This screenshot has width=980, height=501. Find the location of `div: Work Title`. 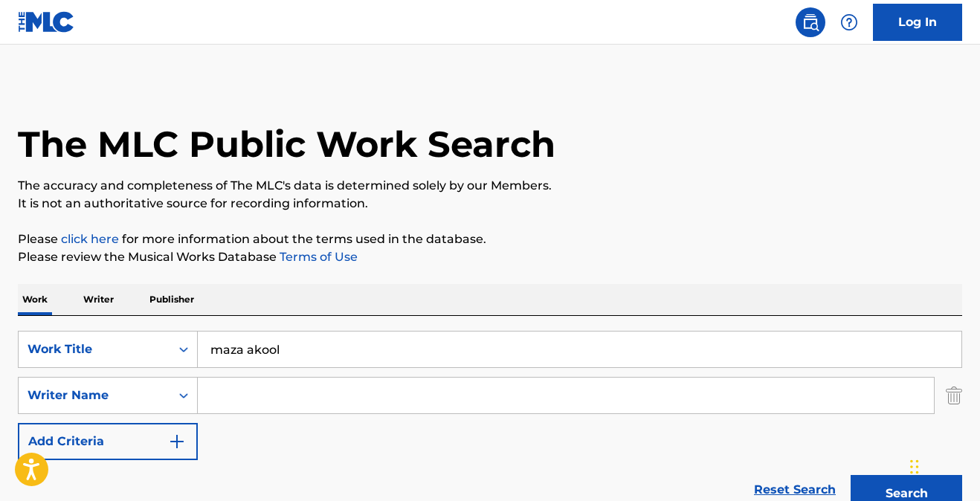

div: Work Title is located at coordinates (95, 349).